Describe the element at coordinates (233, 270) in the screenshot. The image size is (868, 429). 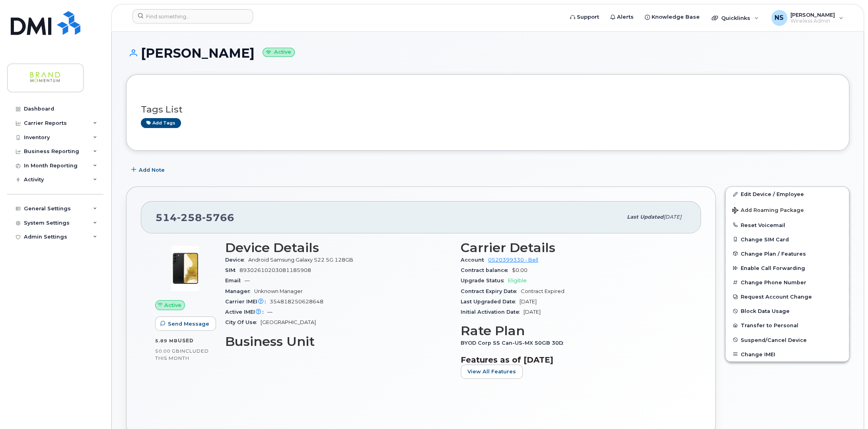
I see `span: SIM` at that location.